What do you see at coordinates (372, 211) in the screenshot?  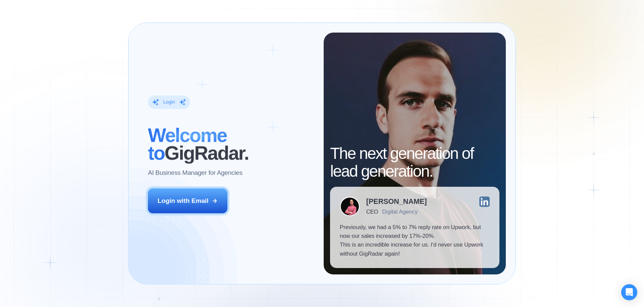 I see `div: CEO` at bounding box center [372, 211].